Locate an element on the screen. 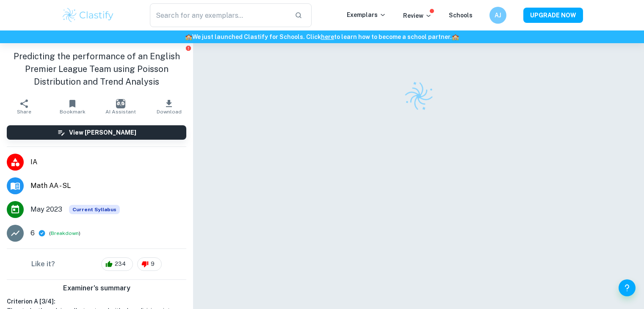  button: Report issue is located at coordinates (188, 48).